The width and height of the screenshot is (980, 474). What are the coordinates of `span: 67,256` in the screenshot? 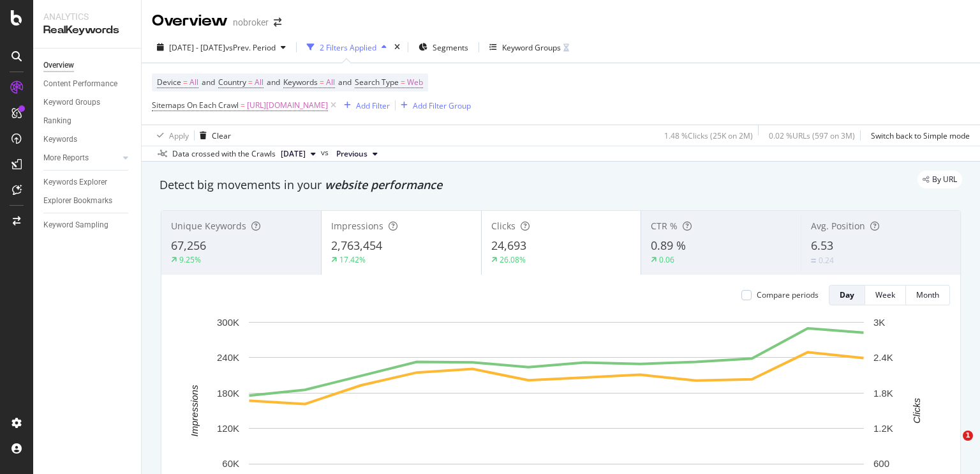 It's located at (188, 245).